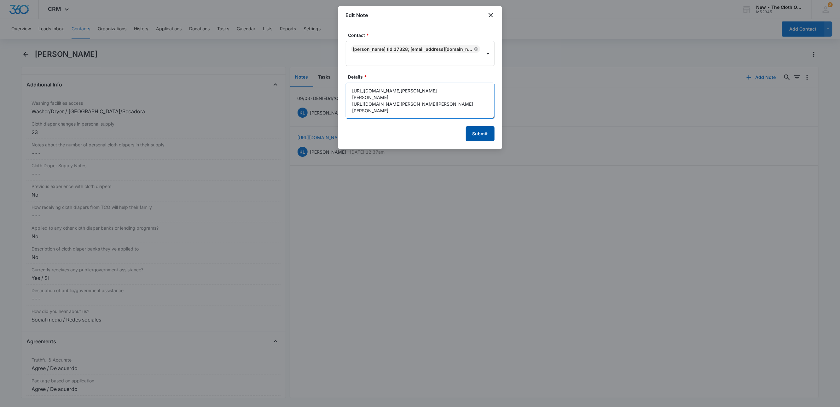 This screenshot has height=407, width=840. I want to click on button: Submit, so click(480, 134).